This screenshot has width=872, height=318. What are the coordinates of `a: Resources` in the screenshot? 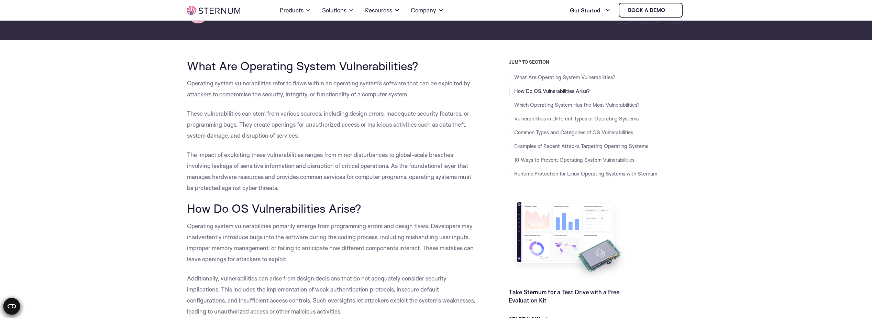 It's located at (382, 10).